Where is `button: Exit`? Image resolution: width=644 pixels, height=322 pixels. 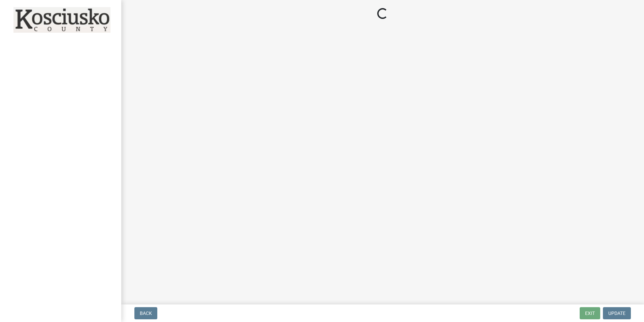 button: Exit is located at coordinates (590, 313).